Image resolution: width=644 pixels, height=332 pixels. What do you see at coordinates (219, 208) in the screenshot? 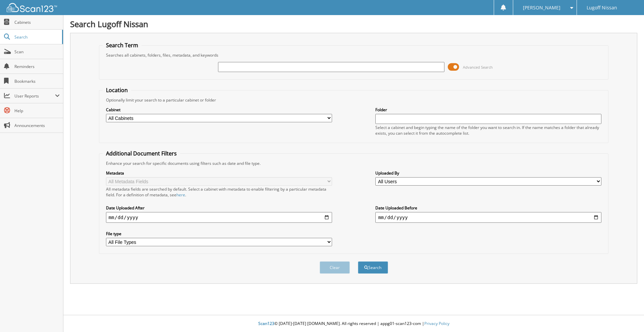
I see `label: Date Uploaded After` at bounding box center [219, 208].